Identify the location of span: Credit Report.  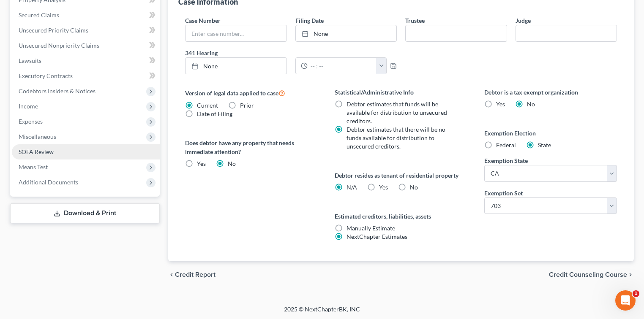
(195, 275).